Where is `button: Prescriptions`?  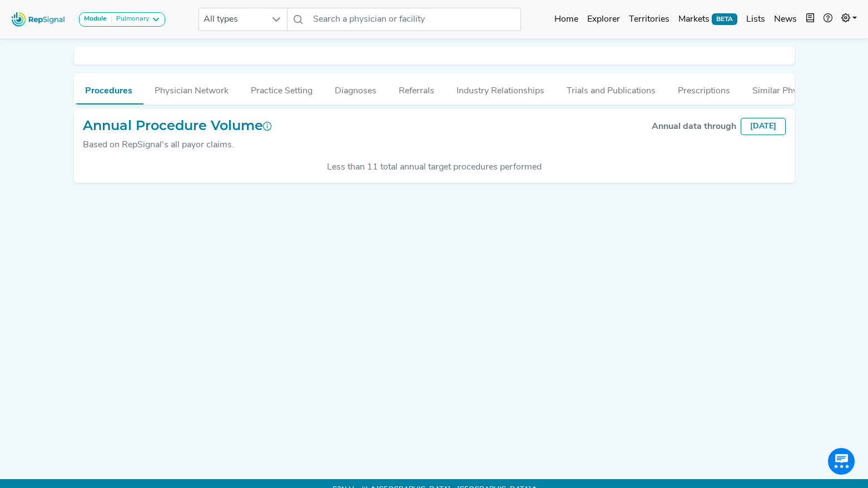
button: Prescriptions is located at coordinates (704, 89).